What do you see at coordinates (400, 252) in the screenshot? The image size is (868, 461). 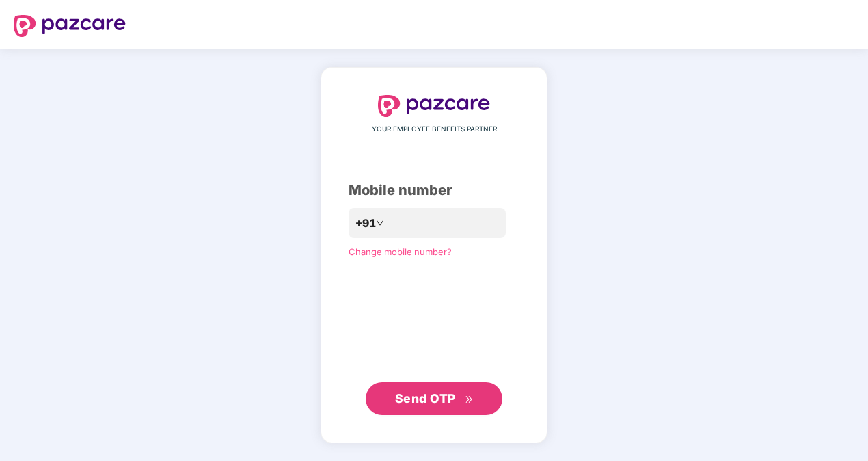 I see `a: Change mobile number?` at bounding box center [400, 252].